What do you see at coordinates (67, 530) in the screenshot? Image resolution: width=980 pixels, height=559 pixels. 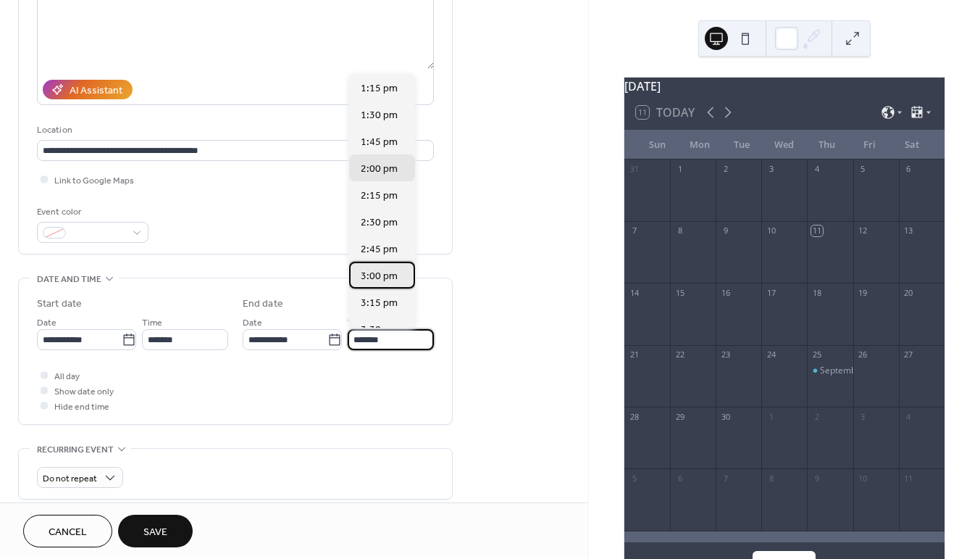 I see `button: Cancel` at bounding box center [67, 530].